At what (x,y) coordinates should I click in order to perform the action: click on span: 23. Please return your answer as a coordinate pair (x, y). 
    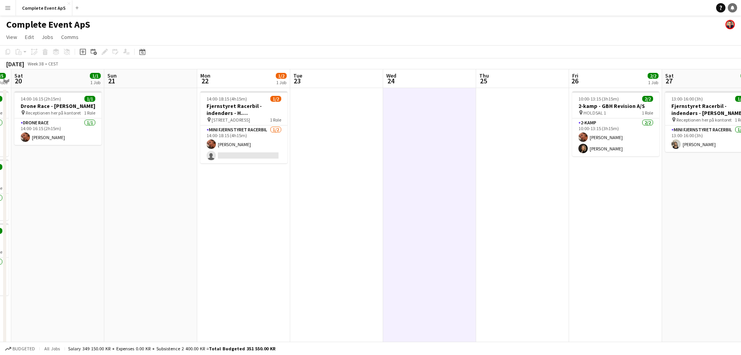
    Looking at the image, I should click on (297, 81).